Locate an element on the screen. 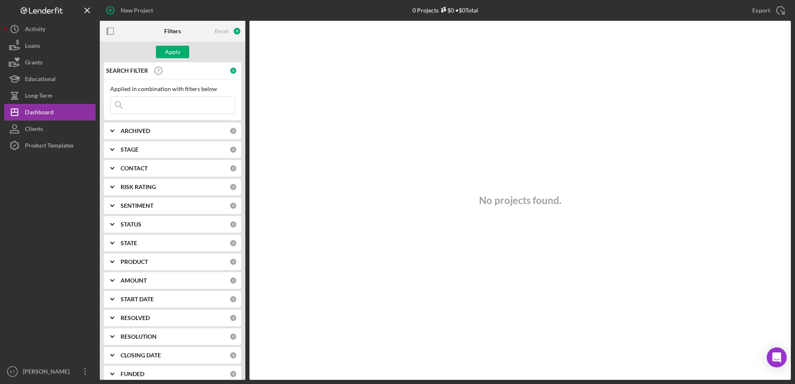 Image resolution: width=795 pixels, height=384 pixels. b: START DATE is located at coordinates (137, 300).